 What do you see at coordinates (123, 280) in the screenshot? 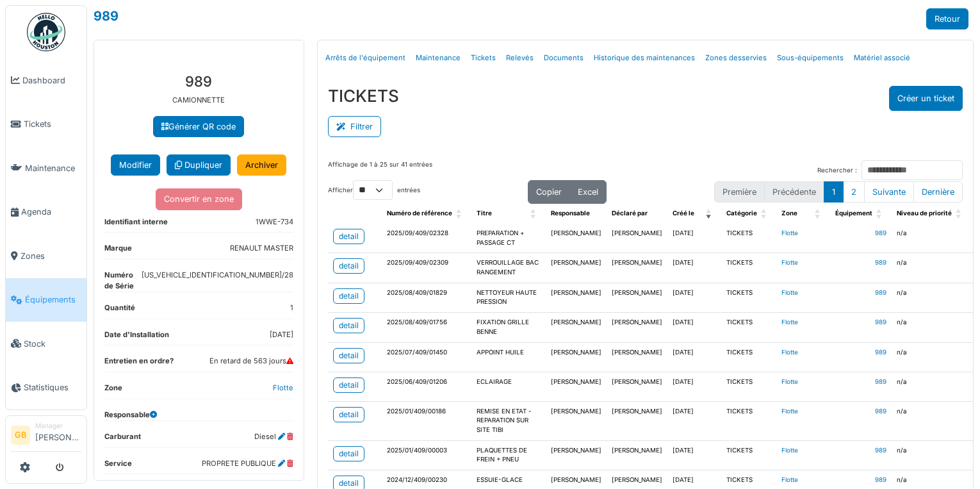
I see `dt: Numéro de Série` at bounding box center [123, 280].